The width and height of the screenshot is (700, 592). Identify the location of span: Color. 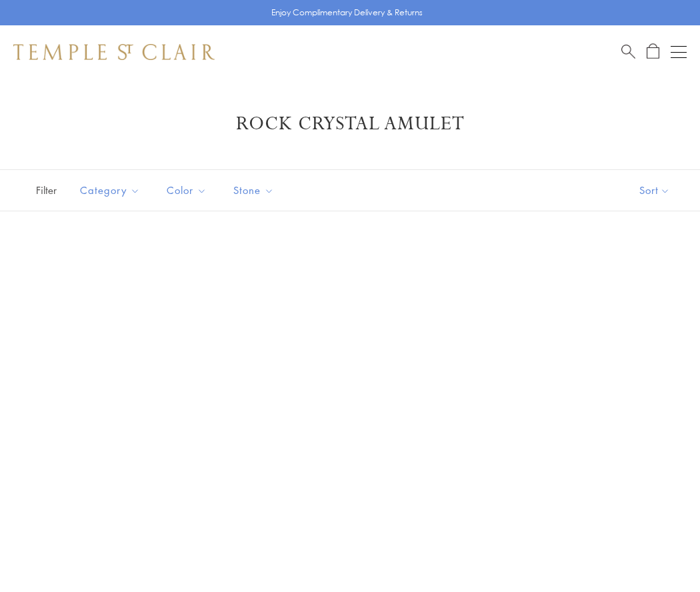
(188, 190).